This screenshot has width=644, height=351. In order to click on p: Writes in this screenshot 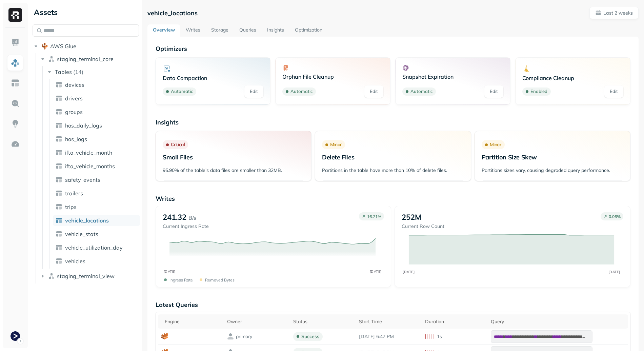, I will do `click(393, 199)`.